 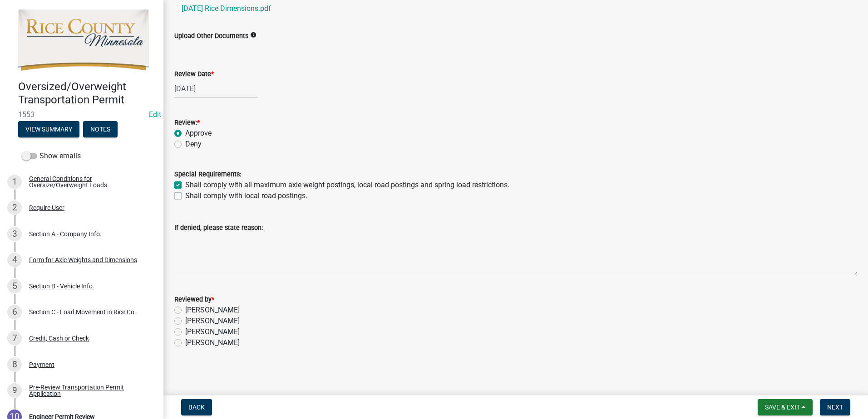 What do you see at coordinates (246, 196) in the screenshot?
I see `label: Shall comply with local road postings.` at bounding box center [246, 196].